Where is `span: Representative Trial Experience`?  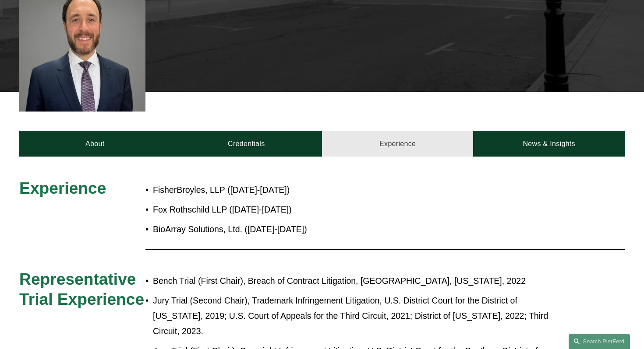 span: Representative Trial Experience is located at coordinates (81, 289).